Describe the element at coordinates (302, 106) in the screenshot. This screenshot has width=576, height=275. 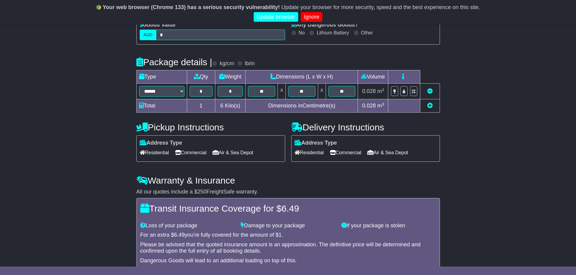
I see `td: Dimensions in Centimetre(s)` at that location.